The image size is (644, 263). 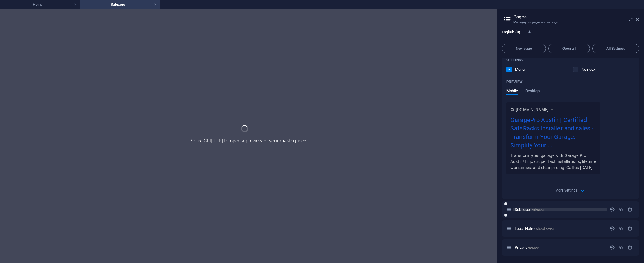 I want to click on span: /legal-notice, so click(x=545, y=228).